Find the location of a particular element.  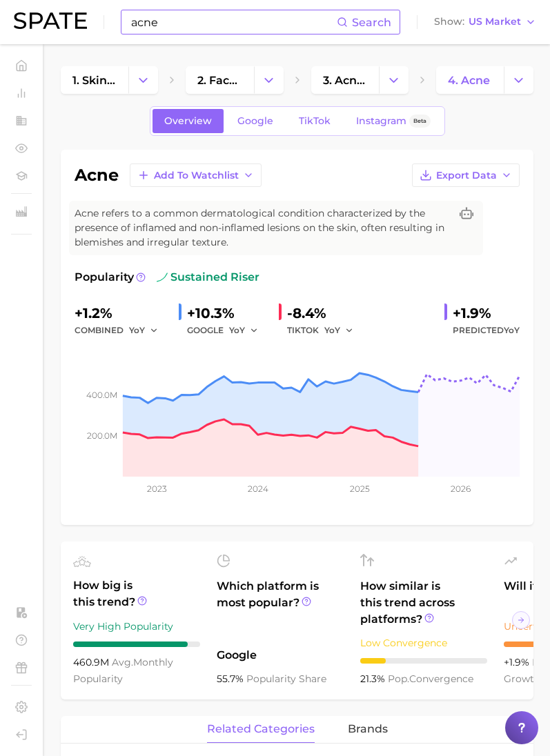

span: brands is located at coordinates (368, 730).